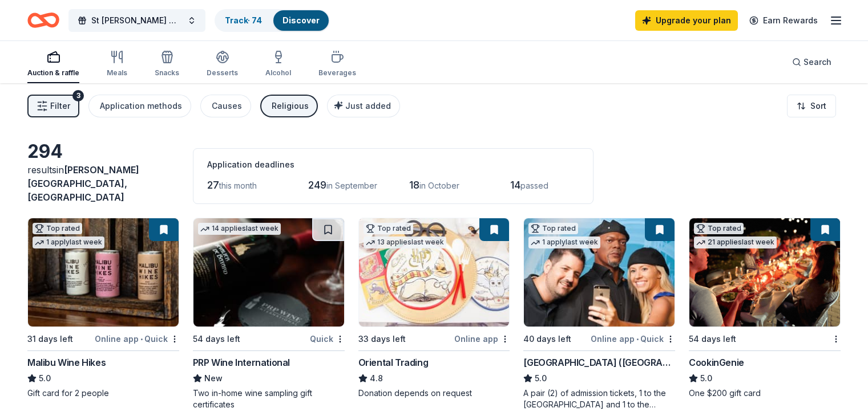  Describe the element at coordinates (317, 185) in the screenshot. I see `span: 249` at that location.